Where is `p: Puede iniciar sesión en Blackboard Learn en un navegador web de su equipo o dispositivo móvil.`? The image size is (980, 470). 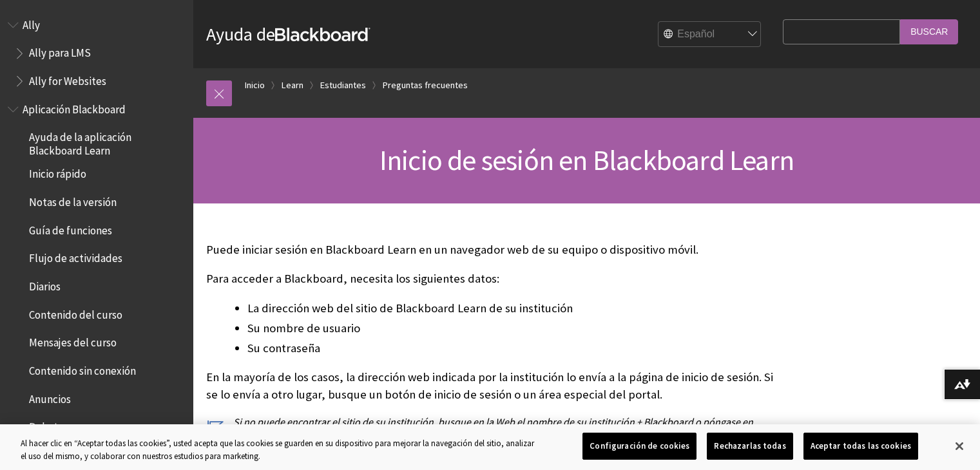
p: Puede iniciar sesión en Blackboard Learn en un navegador web de su equipo o dispositivo móvil. is located at coordinates (491, 250).